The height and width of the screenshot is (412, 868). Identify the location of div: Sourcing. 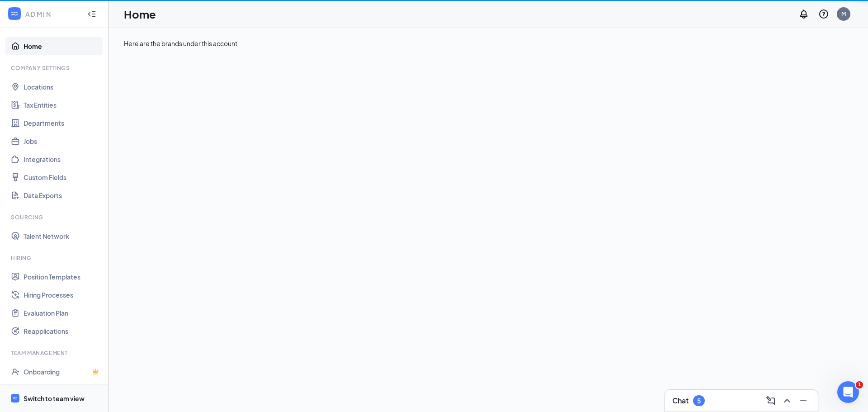
(55, 217).